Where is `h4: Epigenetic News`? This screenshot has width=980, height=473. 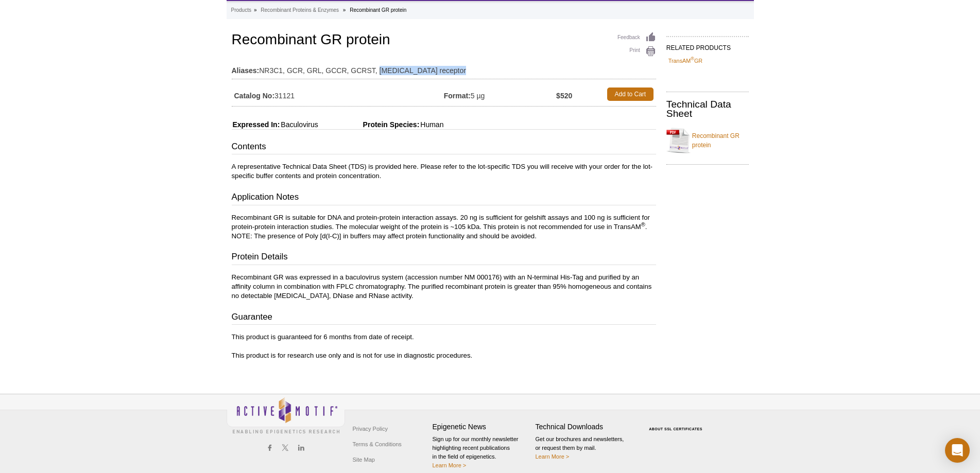
h4: Epigenetic News is located at coordinates (481, 427).